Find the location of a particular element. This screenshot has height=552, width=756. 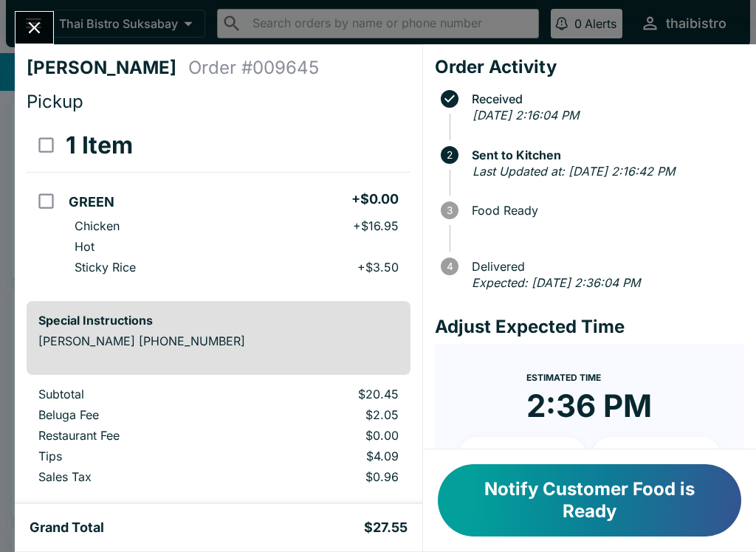

h3: 1 Item is located at coordinates (99, 145).